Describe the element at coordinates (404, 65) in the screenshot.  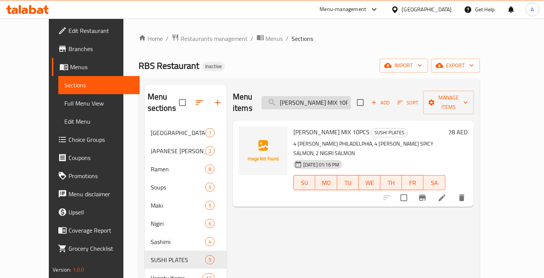
I see `button: import` at that location.